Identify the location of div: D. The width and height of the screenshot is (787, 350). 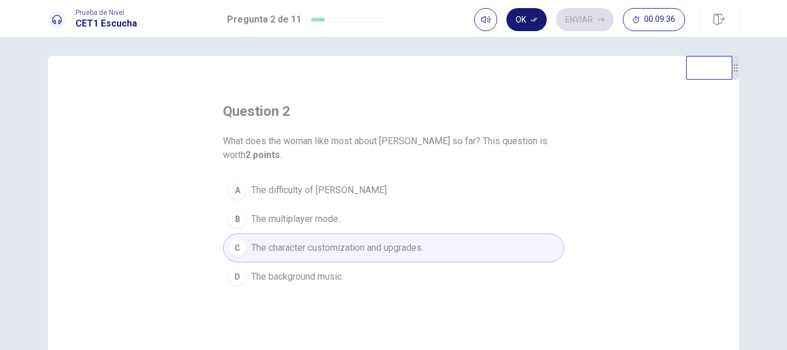
(237, 277).